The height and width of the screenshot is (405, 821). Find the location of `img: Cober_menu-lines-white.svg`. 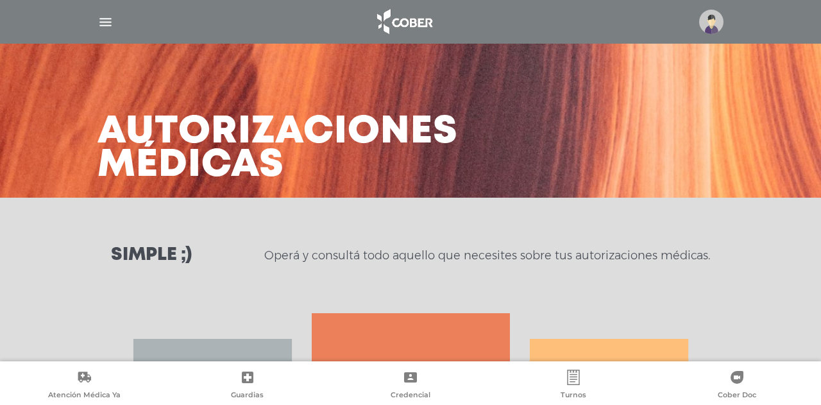

img: Cober_menu-lines-white.svg is located at coordinates (105, 22).